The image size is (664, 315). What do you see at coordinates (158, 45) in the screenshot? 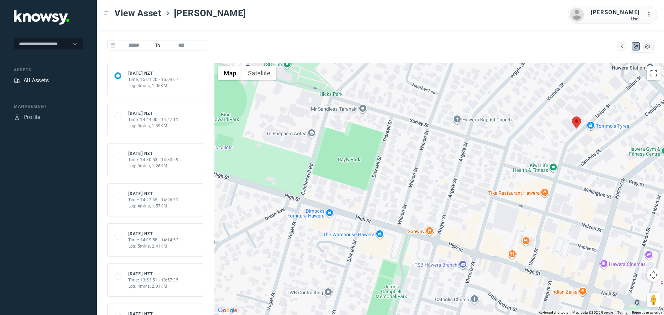
I see `span: To` at bounding box center [158, 45].